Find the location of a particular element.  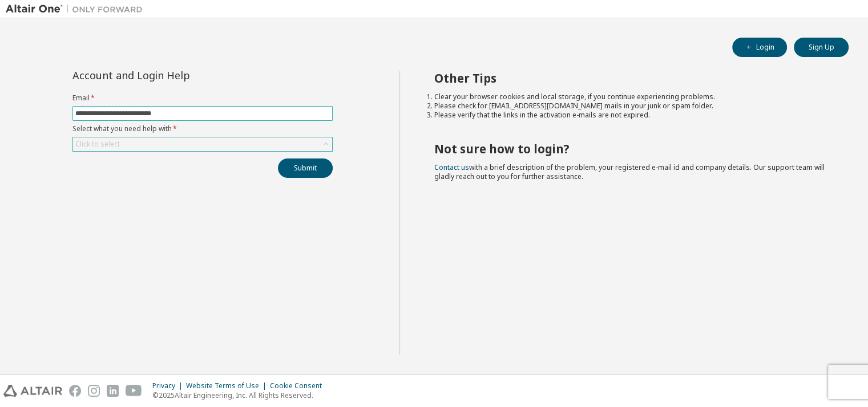

button: Sign Up is located at coordinates (821, 47).